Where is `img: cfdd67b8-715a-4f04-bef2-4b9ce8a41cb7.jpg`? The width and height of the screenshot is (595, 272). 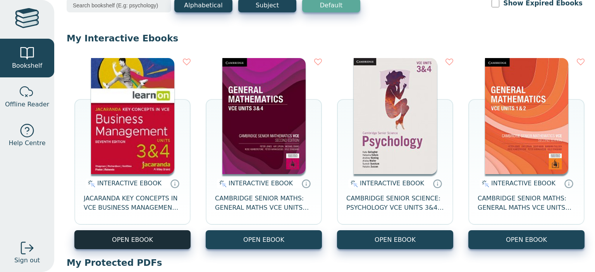
img: cfdd67b8-715a-4f04-bef2-4b9ce8a41cb7.jpg is located at coordinates (132, 116).